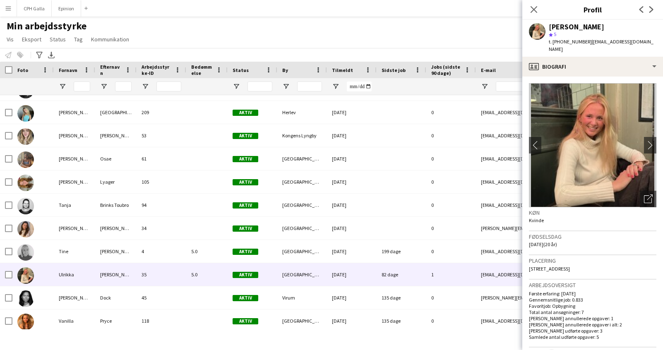 This screenshot has height=350, width=663. I want to click on span: Min arbejdsstyrke, so click(46, 26).